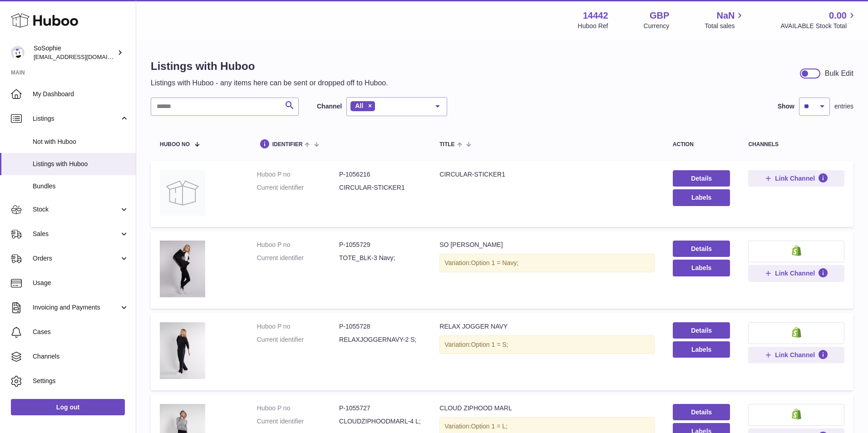  What do you see at coordinates (81, 282) in the screenshot?
I see `span: Usage` at bounding box center [81, 282].